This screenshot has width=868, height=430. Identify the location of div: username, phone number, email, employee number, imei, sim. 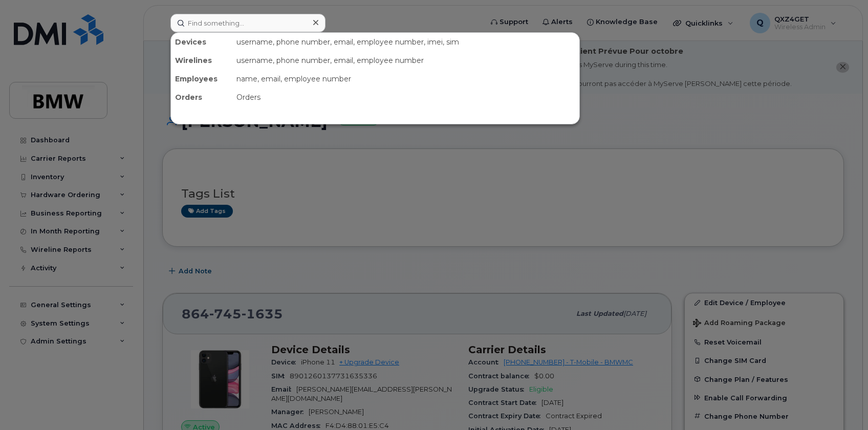
(406, 42).